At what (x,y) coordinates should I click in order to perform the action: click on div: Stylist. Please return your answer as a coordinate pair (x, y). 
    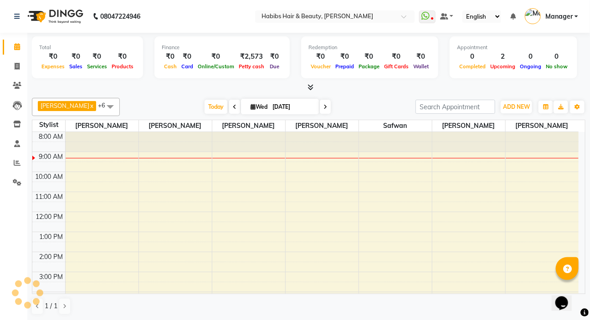
    Looking at the image, I should click on (49, 125).